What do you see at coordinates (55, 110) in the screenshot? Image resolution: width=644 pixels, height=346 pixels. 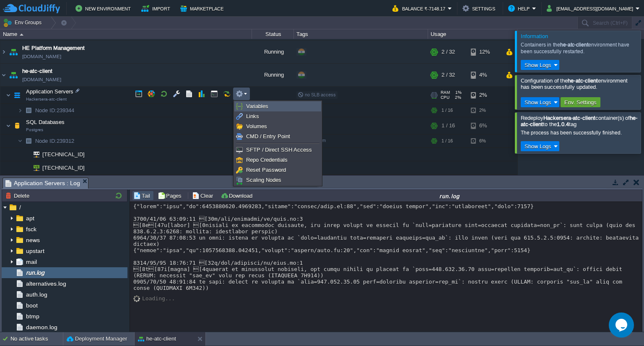 I see `span: 239344` at bounding box center [55, 110].